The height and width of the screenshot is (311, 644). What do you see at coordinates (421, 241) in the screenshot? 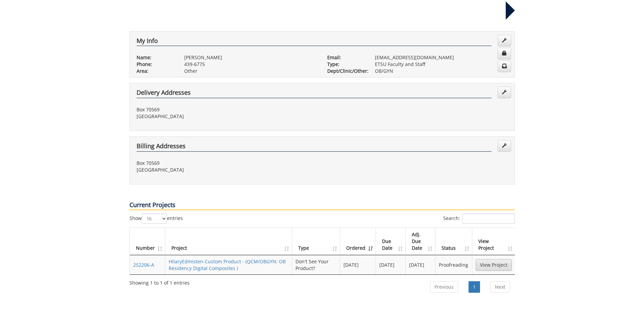
I see `th: Adj. Due Date: activate to sort column ascending` at bounding box center [421, 241].